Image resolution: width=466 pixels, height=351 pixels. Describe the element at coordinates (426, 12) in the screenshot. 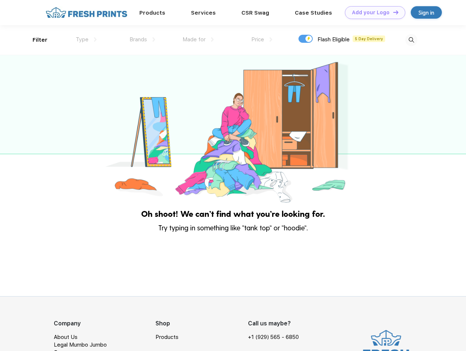

I see `div: Sign in` at that location.